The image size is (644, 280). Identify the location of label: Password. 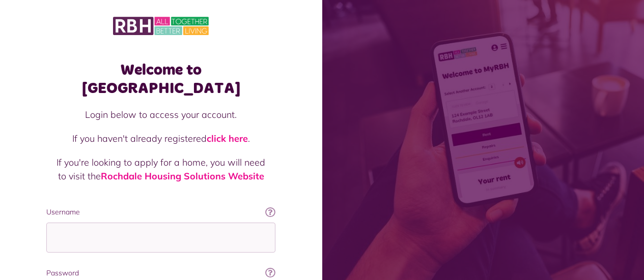
(161, 273).